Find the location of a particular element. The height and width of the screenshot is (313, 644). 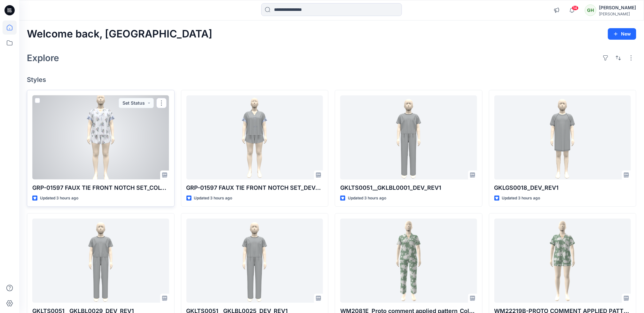

h4: Styles is located at coordinates (331, 80).